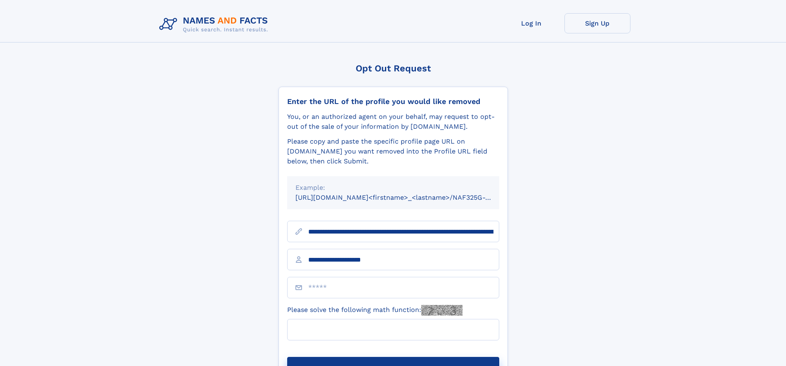 The width and height of the screenshot is (786, 366). I want to click on a: Sign Up, so click(598, 23).